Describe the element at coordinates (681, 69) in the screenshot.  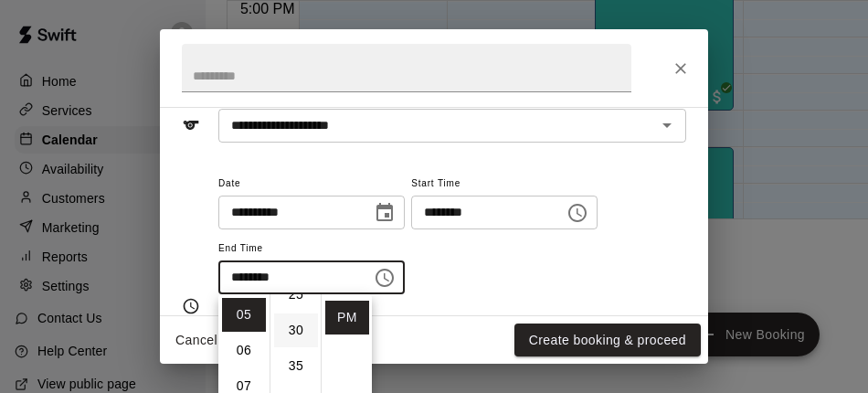
I see `button: Close` at that location.